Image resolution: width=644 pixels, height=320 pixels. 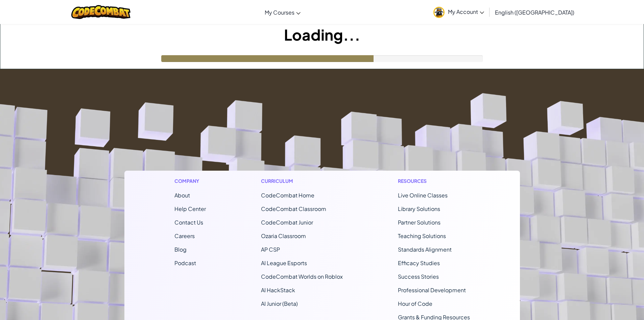 I want to click on a: AI Junior (Beta), so click(x=279, y=304).